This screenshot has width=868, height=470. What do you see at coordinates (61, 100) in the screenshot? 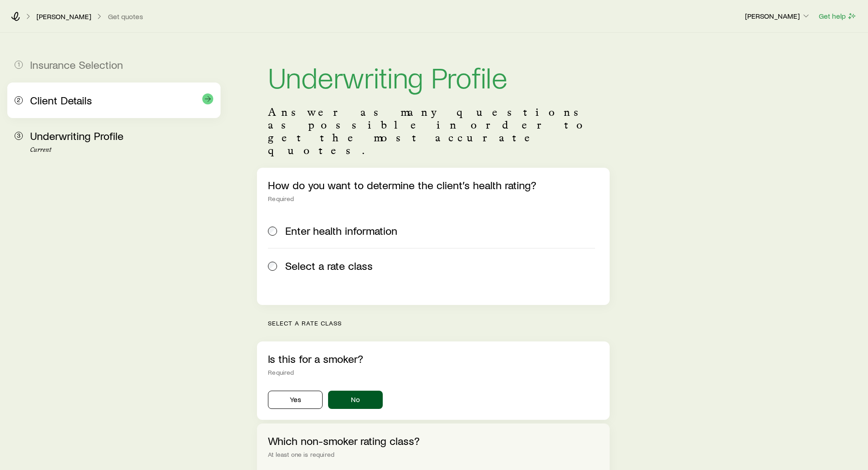
I see `span: Client Details` at bounding box center [61, 100].